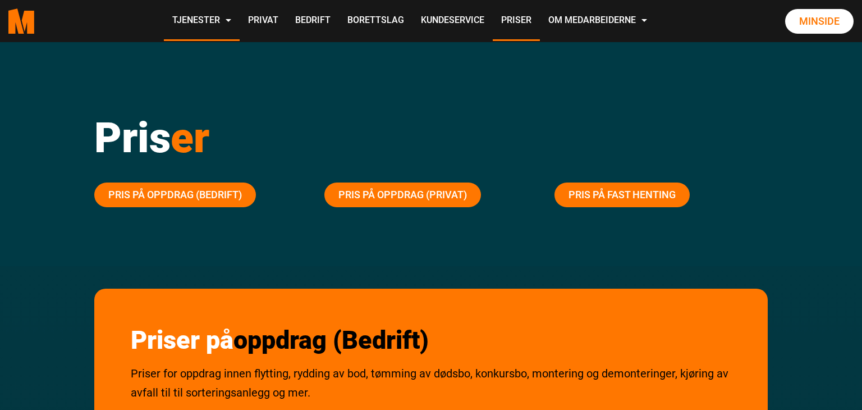 This screenshot has width=862, height=410. What do you see at coordinates (313, 21) in the screenshot?
I see `a: Bedrift` at bounding box center [313, 21].